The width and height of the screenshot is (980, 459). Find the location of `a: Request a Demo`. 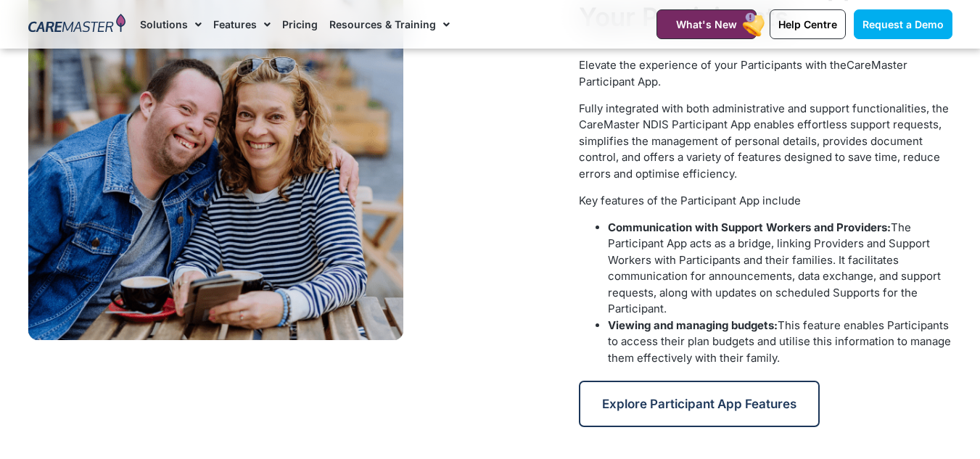

a: Request a Demo is located at coordinates (904, 24).